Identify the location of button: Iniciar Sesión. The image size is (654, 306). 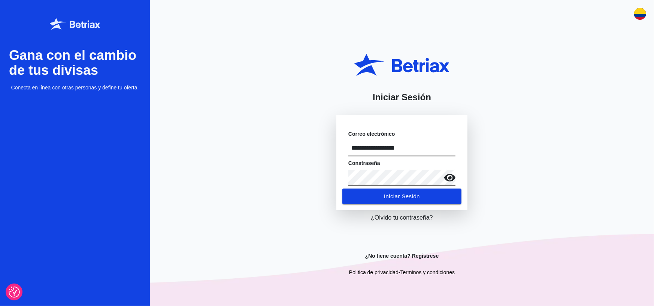
(402, 197).